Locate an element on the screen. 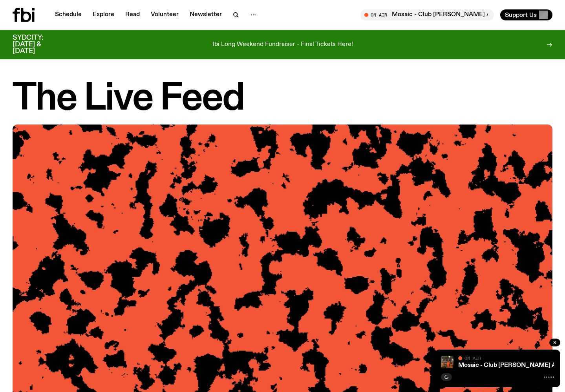 The height and width of the screenshot is (392, 565). span: On Air is located at coordinates (473, 358).